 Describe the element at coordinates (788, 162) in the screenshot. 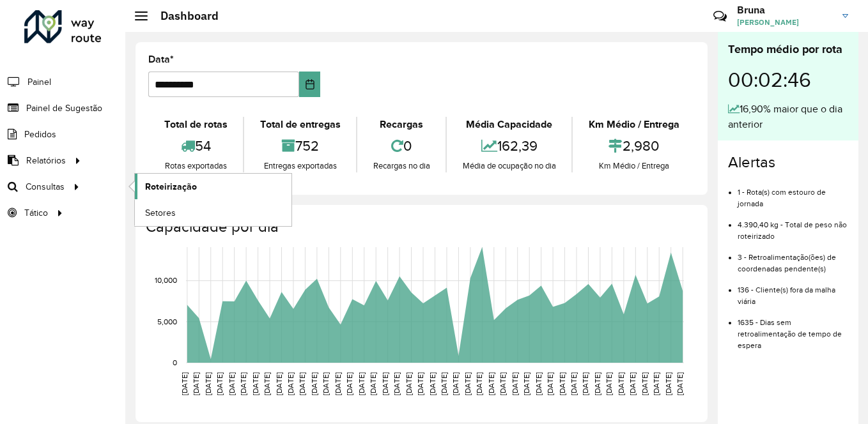

I see `h4: Alertas` at that location.